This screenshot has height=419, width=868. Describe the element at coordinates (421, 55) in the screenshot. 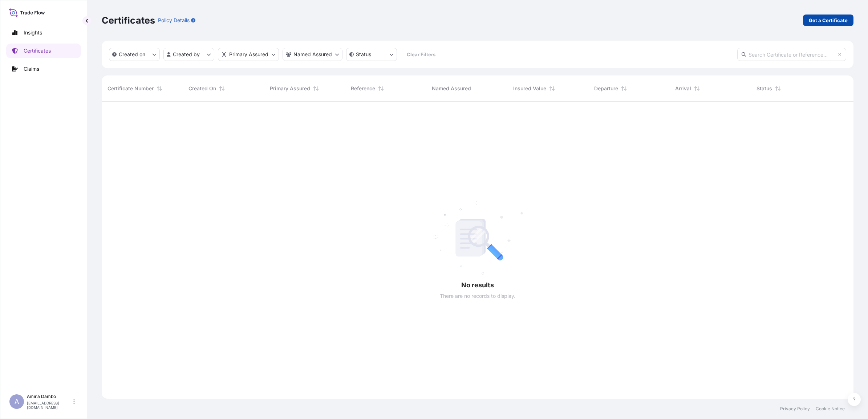

I see `button: Clear Filters` at that location.